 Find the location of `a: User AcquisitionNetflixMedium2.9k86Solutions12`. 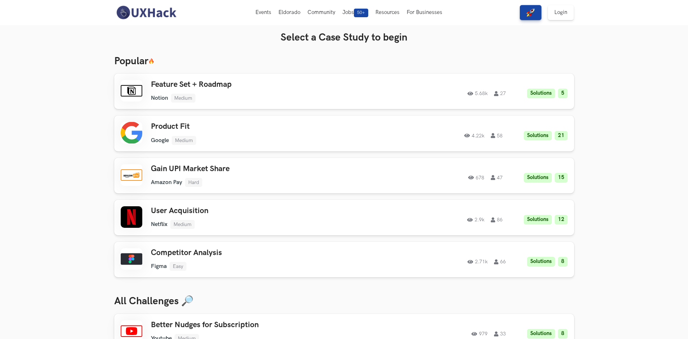

a: User AcquisitionNetflixMedium2.9k86Solutions12 is located at coordinates (344, 218).